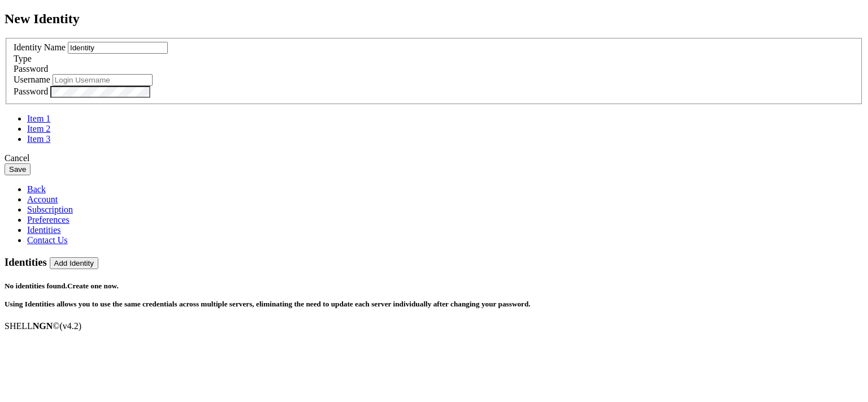 The height and width of the screenshot is (402, 868). I want to click on a: Identities, so click(44, 230).